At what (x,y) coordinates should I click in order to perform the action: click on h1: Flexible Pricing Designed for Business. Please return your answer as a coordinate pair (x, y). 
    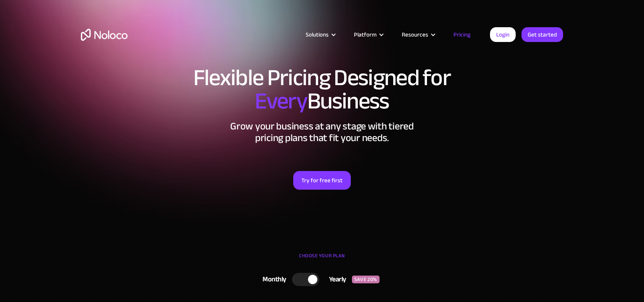
    Looking at the image, I should click on (322, 89).